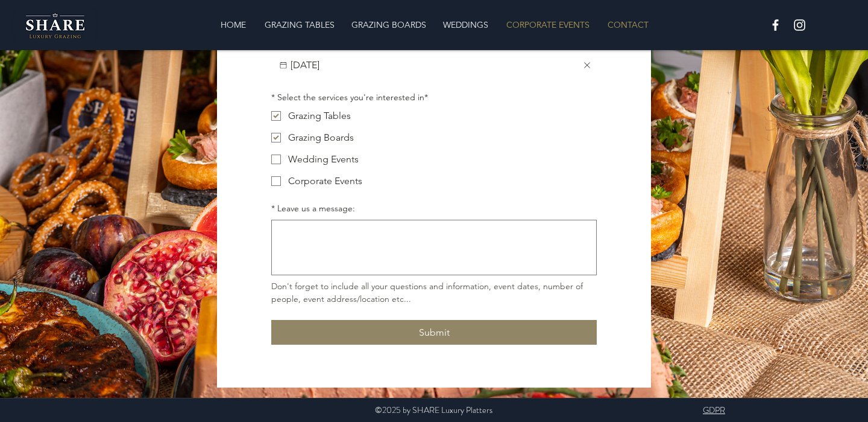 This screenshot has height=422, width=868. I want to click on a: CONTACT, so click(628, 25).